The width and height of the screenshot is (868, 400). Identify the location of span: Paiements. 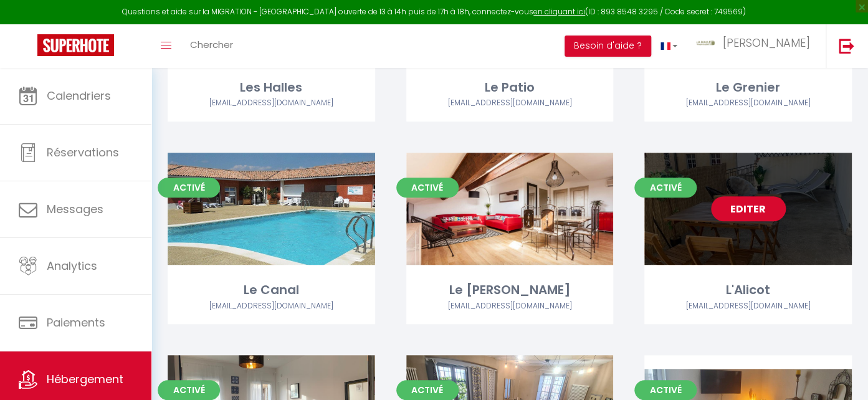
(76, 322).